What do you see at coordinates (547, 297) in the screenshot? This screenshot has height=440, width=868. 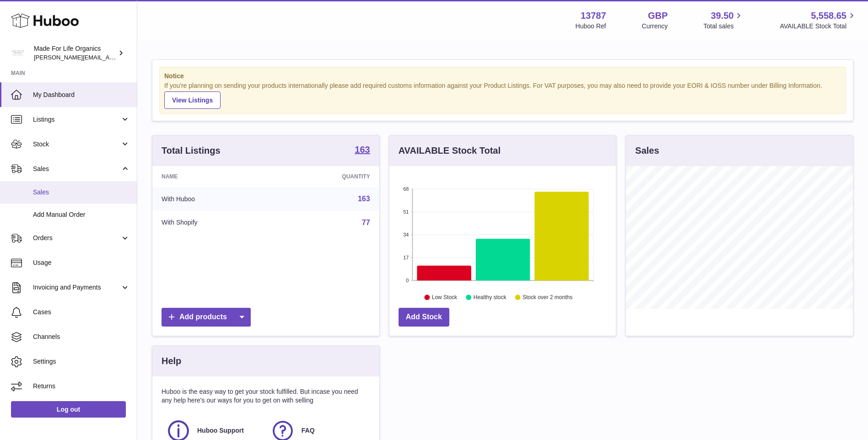 I see `text: Stock over 2 months` at bounding box center [547, 297].